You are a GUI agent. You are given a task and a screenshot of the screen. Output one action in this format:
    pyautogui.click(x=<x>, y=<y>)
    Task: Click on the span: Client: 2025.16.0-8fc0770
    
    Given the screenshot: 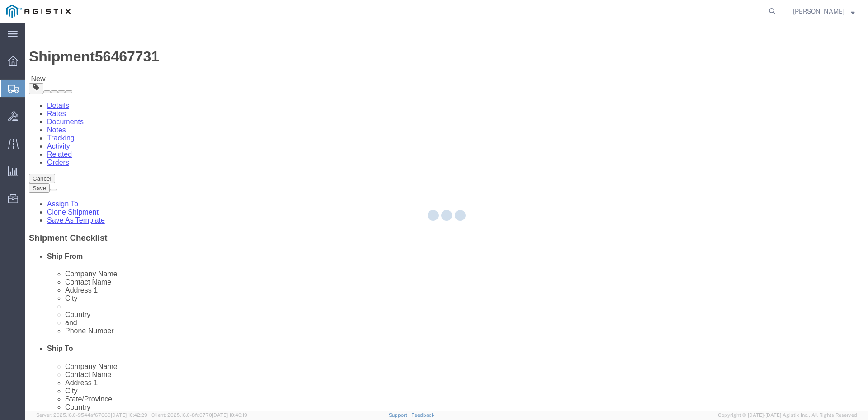 What is the action you would take?
    pyautogui.click(x=199, y=415)
    